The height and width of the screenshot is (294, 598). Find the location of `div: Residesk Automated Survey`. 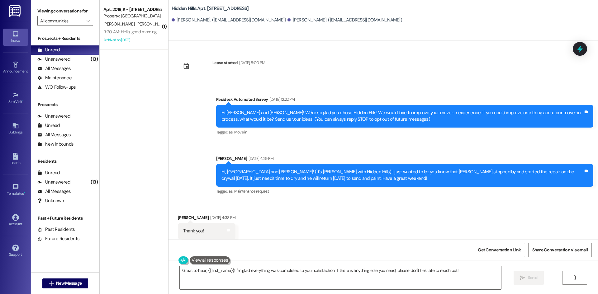

div: Residesk Automated Survey is located at coordinates (405, 101).